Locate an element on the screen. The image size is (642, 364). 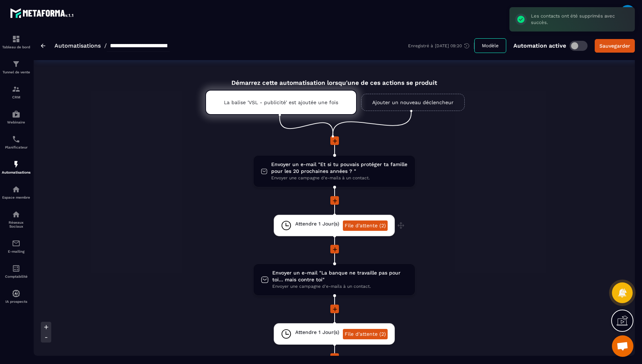
p: Automation active is located at coordinates (540, 46).